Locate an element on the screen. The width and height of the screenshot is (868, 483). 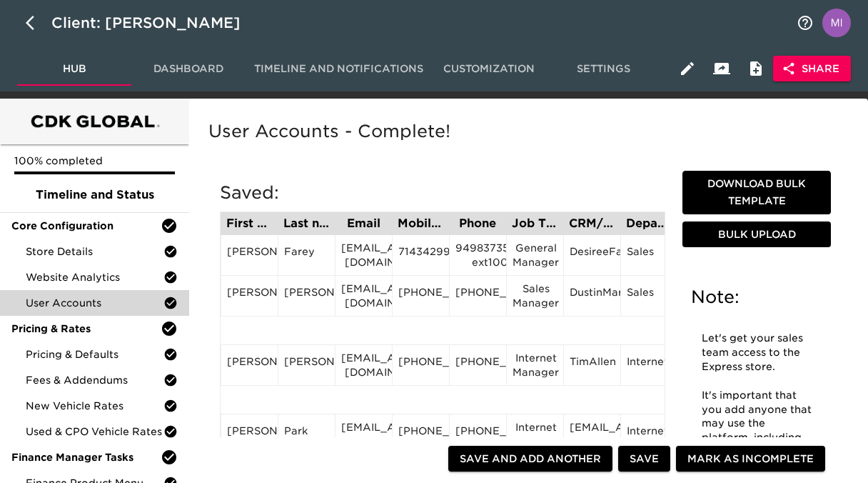
span: Share is located at coordinates (812, 69).